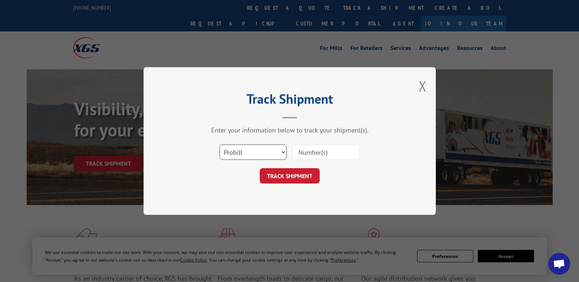 This screenshot has width=579, height=282. Describe the element at coordinates (290, 101) in the screenshot. I see `h2: Track Shipment` at that location.